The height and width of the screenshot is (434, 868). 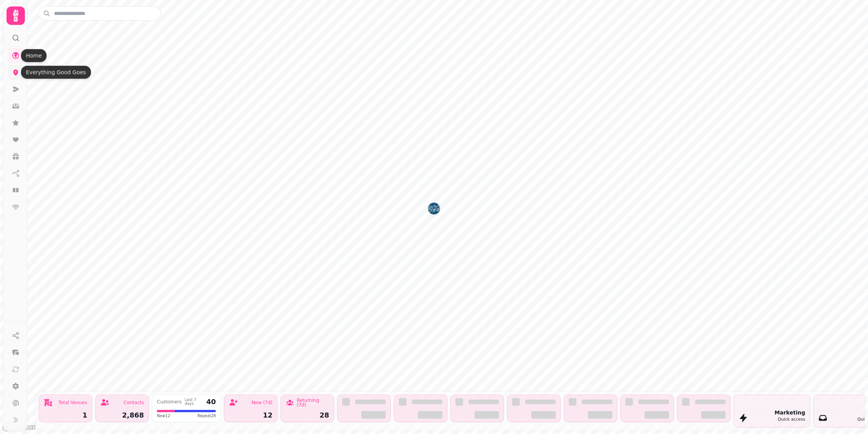 I want to click on button: MarketingQuick access, so click(x=772, y=411).